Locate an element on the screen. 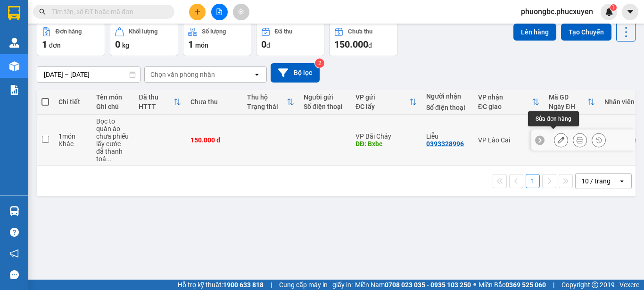 This screenshot has height=290, width=644. div: Bọc to quàn áo chưa phiếu is located at coordinates (112, 129).